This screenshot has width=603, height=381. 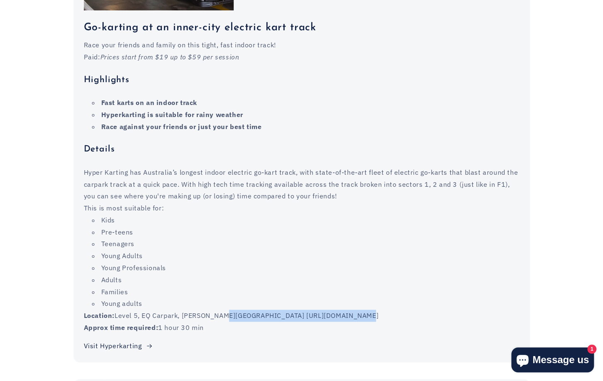 I want to click on h3: Go-karting at an inner-city electric kart track, so click(x=302, y=28).